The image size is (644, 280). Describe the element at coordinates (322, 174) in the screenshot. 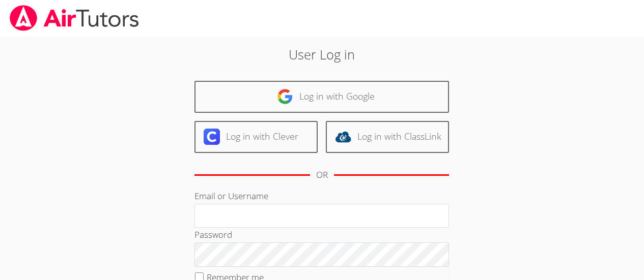

I see `div: OR` at that location.